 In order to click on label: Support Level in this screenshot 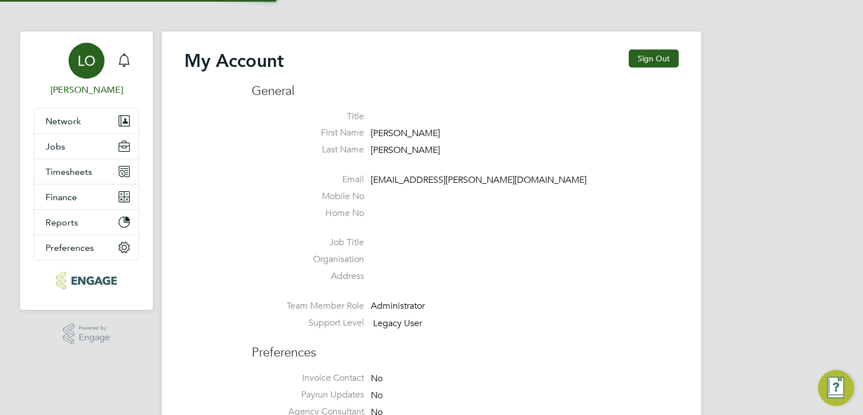, I will do `click(308, 323)`.